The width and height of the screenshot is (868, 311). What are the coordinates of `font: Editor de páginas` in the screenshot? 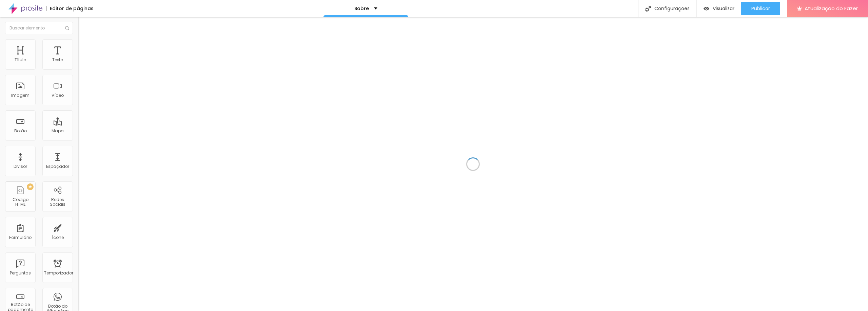 It's located at (72, 9).